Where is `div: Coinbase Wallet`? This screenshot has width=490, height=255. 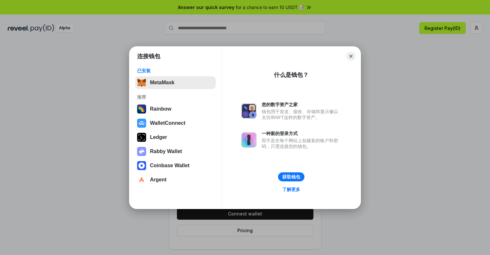 div: Coinbase Wallet is located at coordinates (169, 165).